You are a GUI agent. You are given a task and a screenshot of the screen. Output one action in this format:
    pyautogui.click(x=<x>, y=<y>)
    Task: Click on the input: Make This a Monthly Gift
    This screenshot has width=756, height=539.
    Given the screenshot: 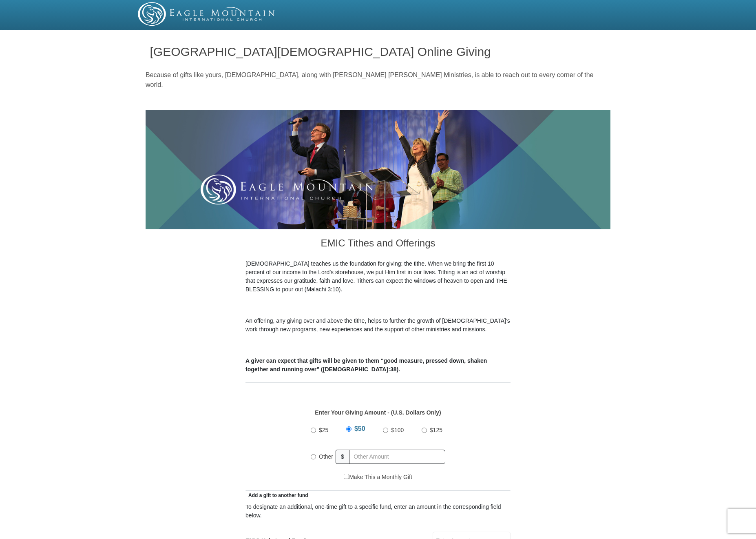 What is the action you would take?
    pyautogui.click(x=346, y=476)
    